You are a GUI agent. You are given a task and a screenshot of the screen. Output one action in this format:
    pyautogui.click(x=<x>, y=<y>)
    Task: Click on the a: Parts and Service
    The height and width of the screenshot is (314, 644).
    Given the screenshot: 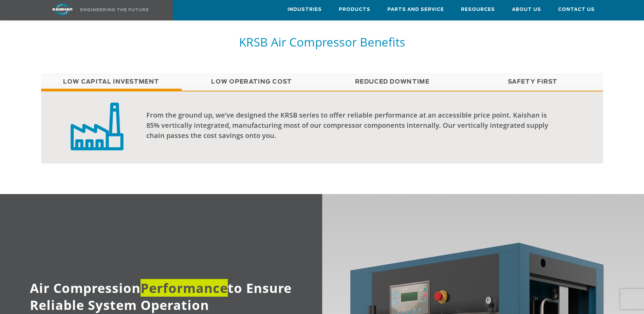 What is the action you would take?
    pyautogui.click(x=416, y=9)
    